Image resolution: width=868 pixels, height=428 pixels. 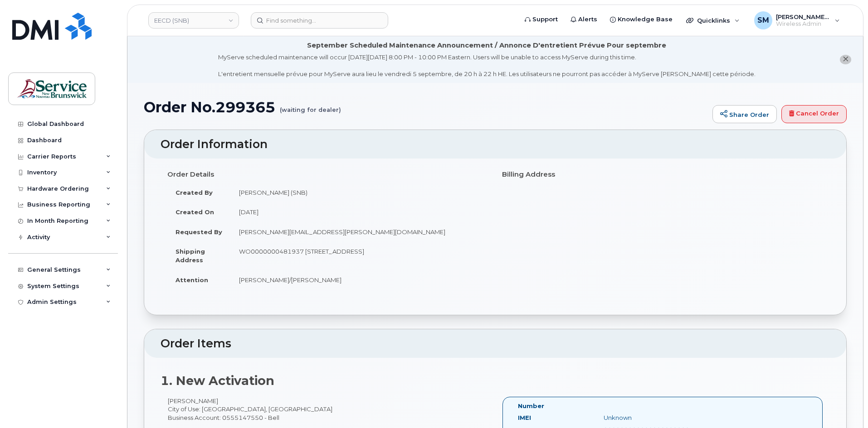 I want to click on h4: Order Details, so click(x=328, y=174).